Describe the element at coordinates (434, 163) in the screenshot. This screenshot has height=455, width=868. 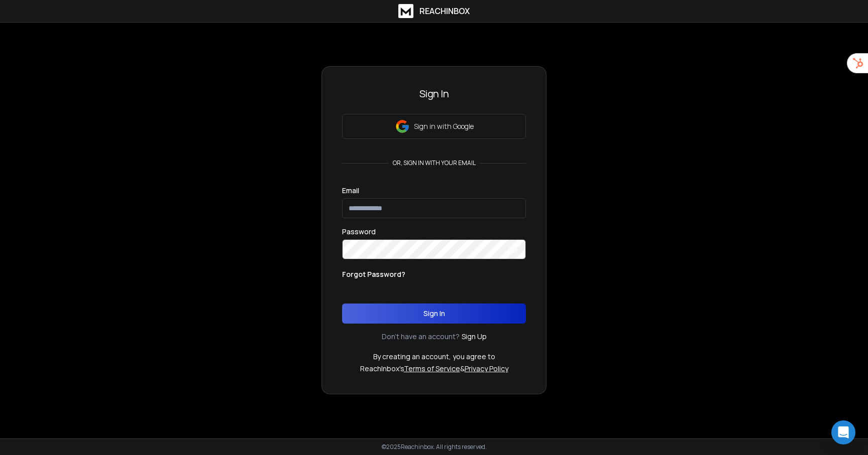
I see `p: or, sign in with your email` at that location.